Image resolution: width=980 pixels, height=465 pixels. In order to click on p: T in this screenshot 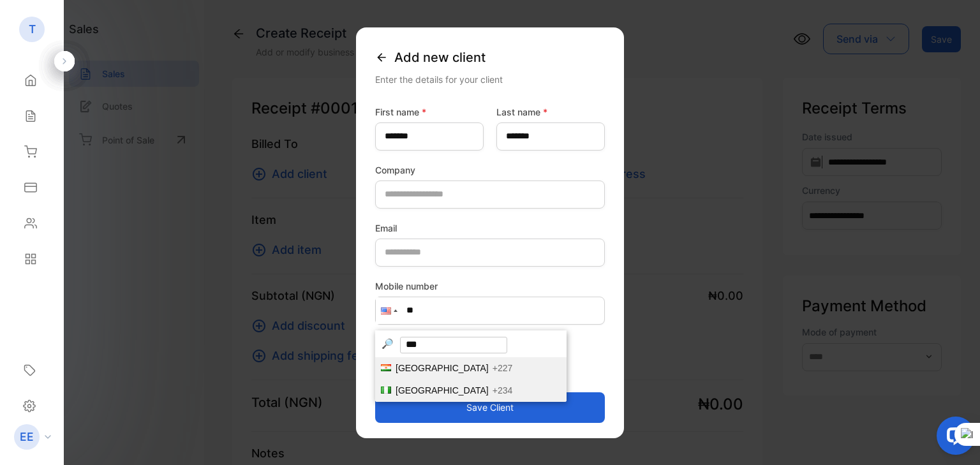, I will do `click(32, 29)`.